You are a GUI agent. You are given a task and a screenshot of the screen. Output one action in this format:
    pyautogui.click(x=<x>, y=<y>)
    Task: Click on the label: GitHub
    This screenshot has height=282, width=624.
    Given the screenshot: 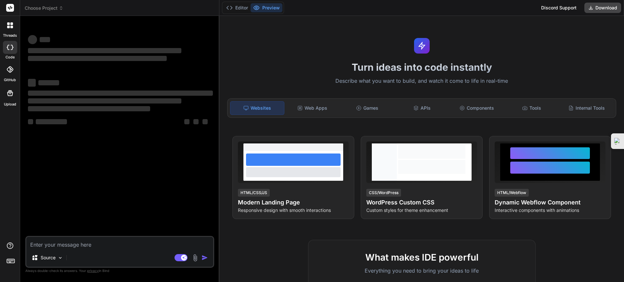 What is the action you would take?
    pyautogui.click(x=10, y=80)
    